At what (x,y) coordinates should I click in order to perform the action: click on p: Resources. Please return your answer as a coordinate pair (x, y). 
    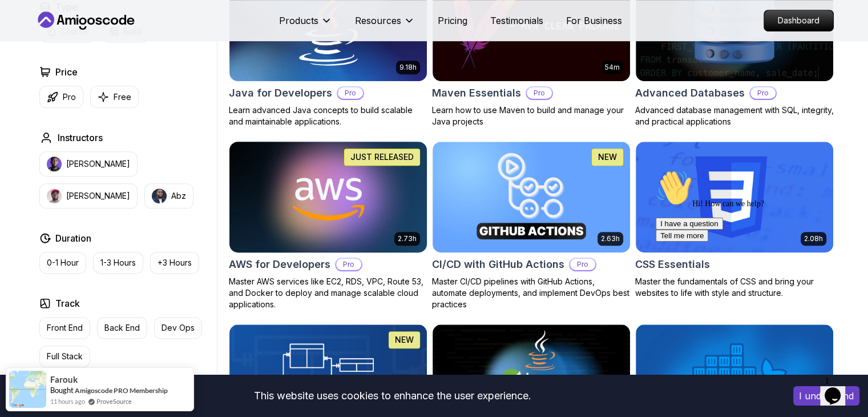
    Looking at the image, I should click on (378, 21).